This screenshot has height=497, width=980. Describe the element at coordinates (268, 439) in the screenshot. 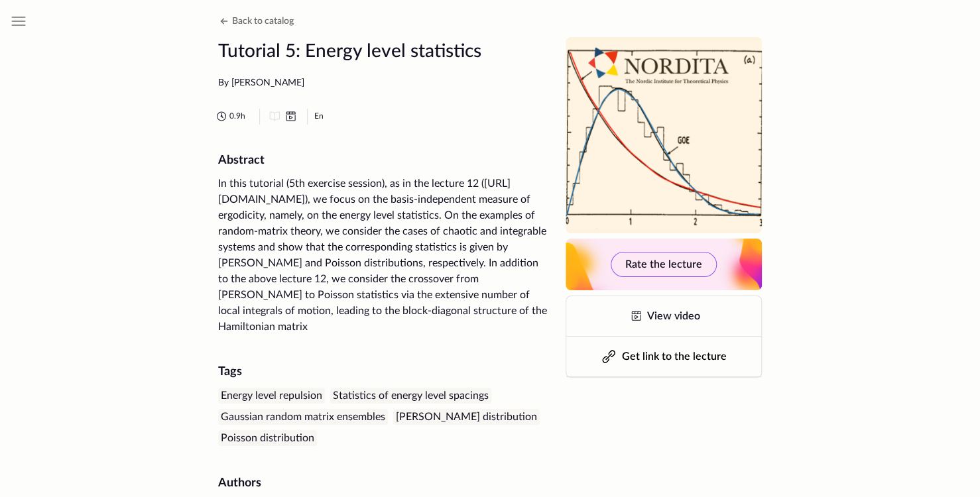

I see `div: Poisson distribution` at that location.